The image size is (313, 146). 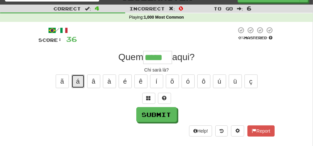 I want to click on button: é, so click(x=125, y=82).